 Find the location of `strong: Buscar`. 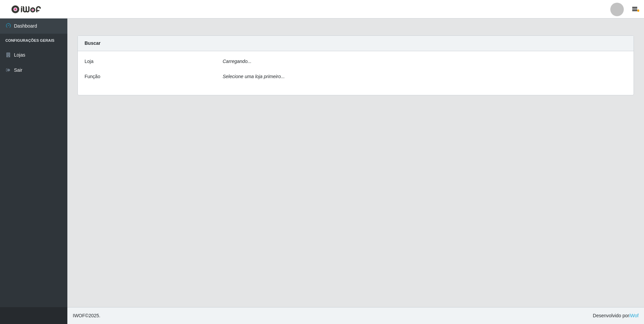

strong: Buscar is located at coordinates (92, 43).